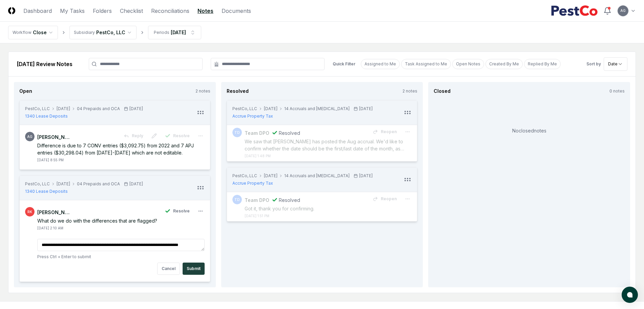  Describe the element at coordinates (617, 91) in the screenshot. I see `div: 0 notes` at that location.